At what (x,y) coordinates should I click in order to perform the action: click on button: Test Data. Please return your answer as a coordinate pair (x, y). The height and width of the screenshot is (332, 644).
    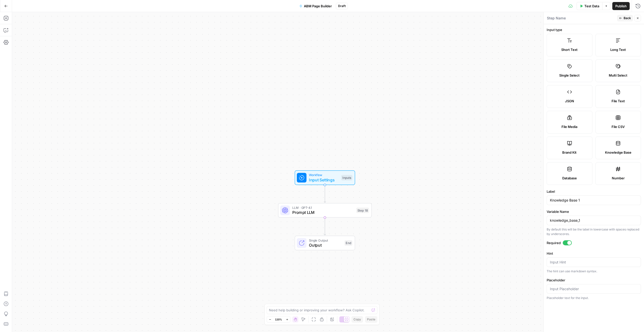
    Looking at the image, I should click on (589, 6).